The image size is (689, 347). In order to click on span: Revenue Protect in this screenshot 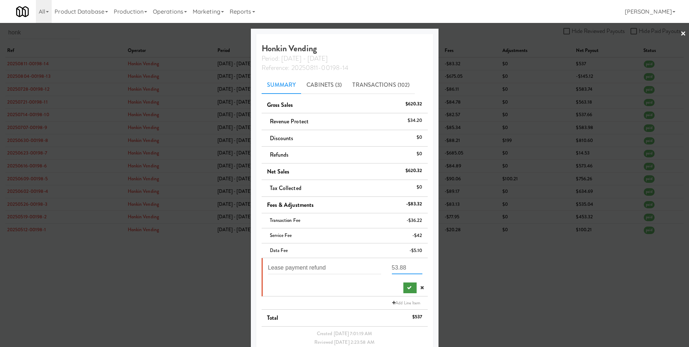, I will do `click(289, 121)`.